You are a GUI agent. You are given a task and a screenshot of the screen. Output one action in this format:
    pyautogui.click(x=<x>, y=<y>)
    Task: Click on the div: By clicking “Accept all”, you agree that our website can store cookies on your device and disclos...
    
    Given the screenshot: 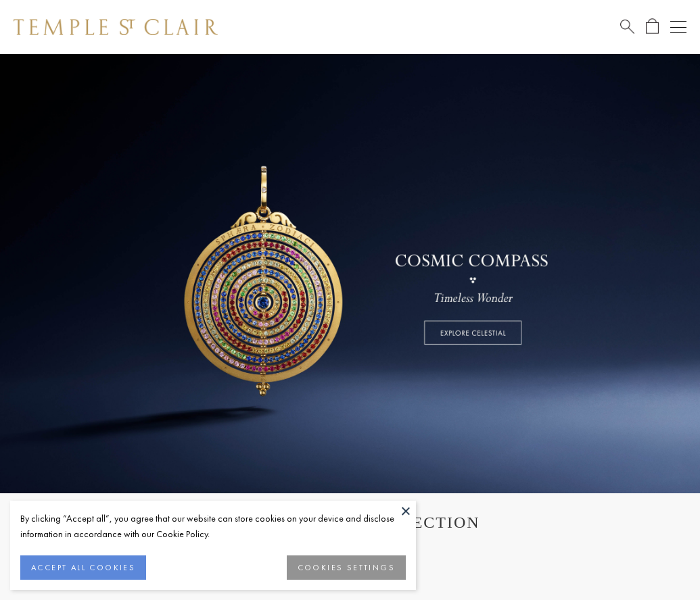 What is the action you would take?
    pyautogui.click(x=213, y=526)
    